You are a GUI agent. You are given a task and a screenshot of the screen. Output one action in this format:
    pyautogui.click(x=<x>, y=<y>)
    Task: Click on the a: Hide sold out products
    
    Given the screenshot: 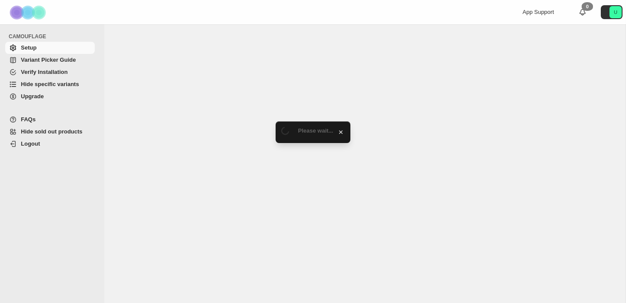 What is the action you would take?
    pyautogui.click(x=50, y=132)
    